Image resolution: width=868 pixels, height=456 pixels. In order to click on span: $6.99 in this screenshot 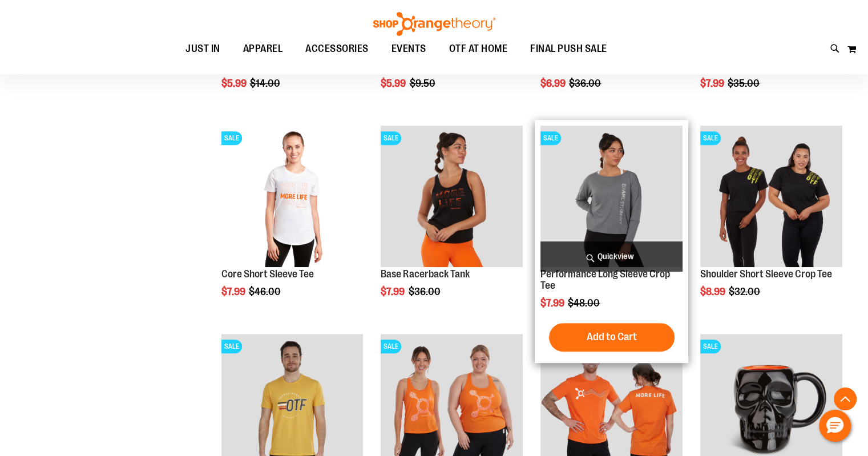, I will do `click(554, 83)`.